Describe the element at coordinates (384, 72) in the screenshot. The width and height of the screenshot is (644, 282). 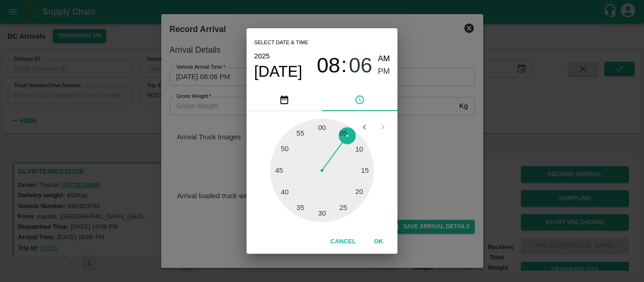
I see `span: PM` at that location.